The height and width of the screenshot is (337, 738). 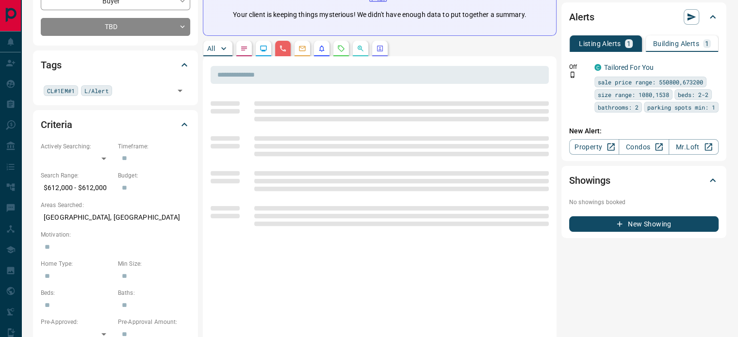 What do you see at coordinates (644, 181) in the screenshot?
I see `div: Showings` at bounding box center [644, 181].